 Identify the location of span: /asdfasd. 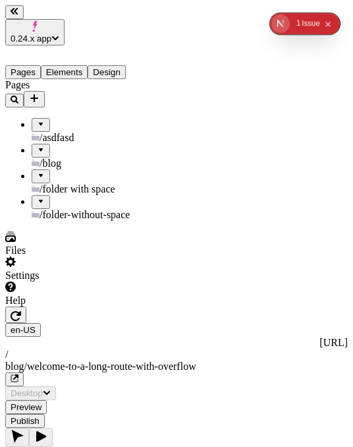
(57, 137).